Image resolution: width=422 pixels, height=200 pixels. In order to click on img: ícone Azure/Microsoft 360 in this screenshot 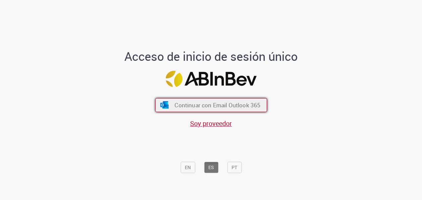, I will do `click(164, 105)`.